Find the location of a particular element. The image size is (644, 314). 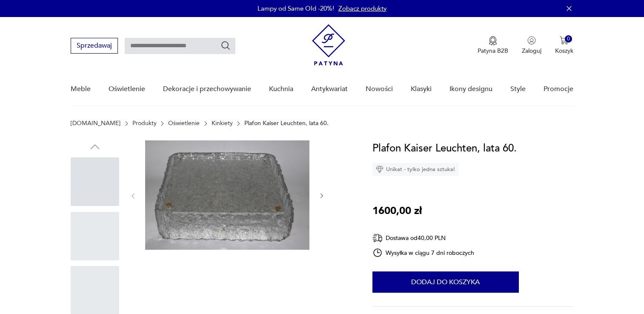

a: Nowości is located at coordinates (380, 89).